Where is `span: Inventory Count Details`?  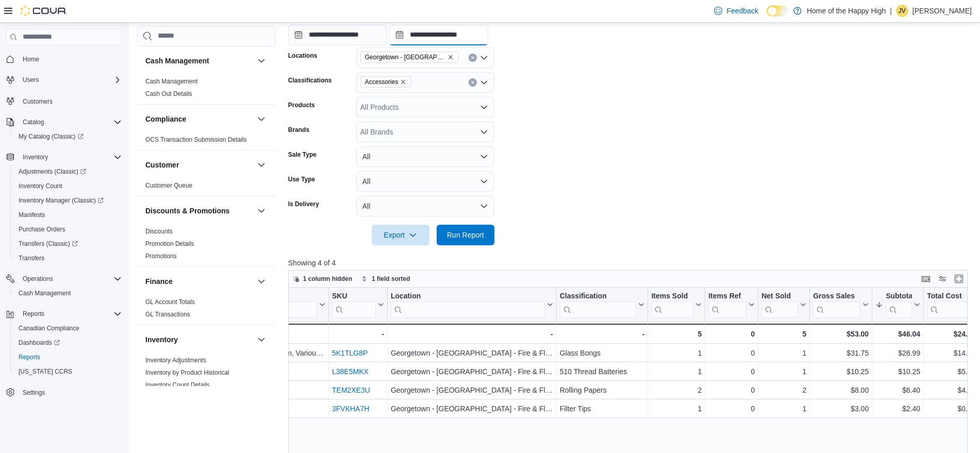 span: Inventory Count Details is located at coordinates (177, 385).